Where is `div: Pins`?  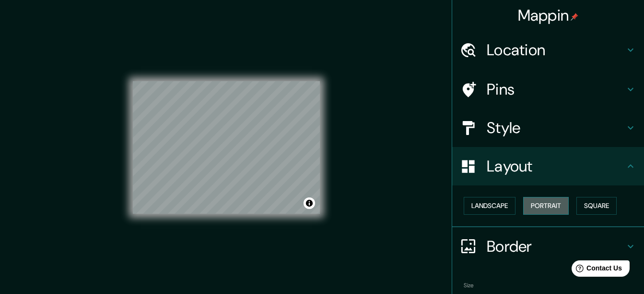 div: Pins is located at coordinates (548, 89).